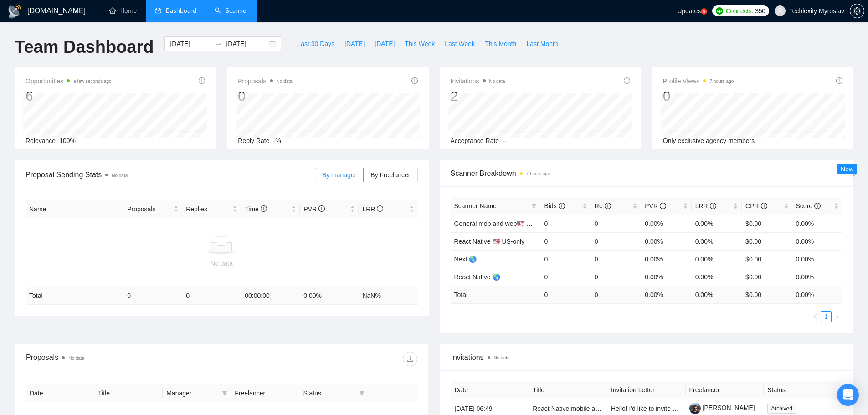 The width and height of the screenshot is (868, 415). Describe the element at coordinates (40, 141) in the screenshot. I see `span: Relevance` at that location.